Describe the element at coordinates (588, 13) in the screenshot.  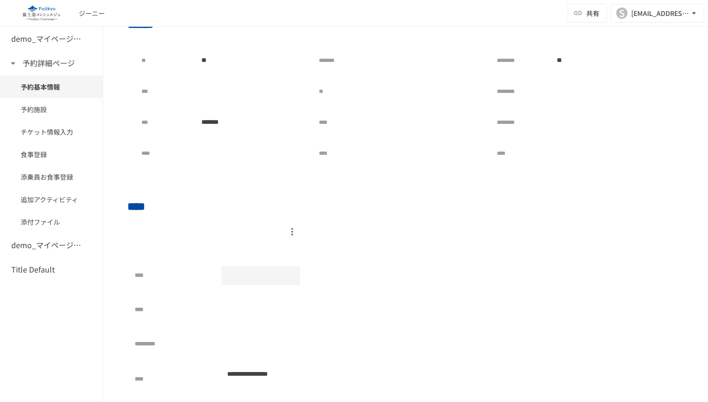
I see `button: 共有` at that location.